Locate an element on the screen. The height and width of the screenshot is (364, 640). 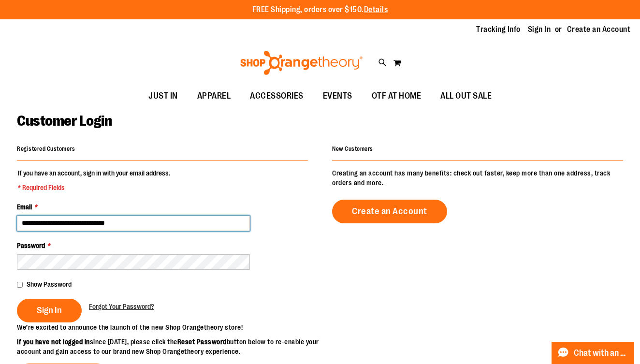
span: JUST IN is located at coordinates (163, 96).